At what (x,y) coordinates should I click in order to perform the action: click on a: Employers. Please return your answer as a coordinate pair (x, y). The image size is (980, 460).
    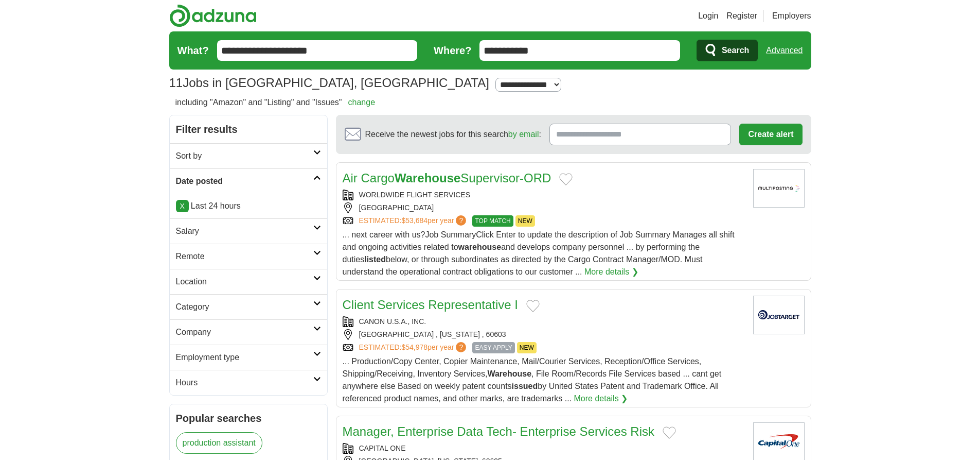
    Looking at the image, I should click on (792, 16).